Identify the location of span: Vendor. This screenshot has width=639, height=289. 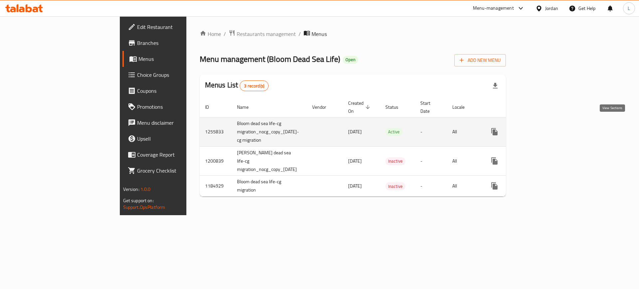
(323, 107).